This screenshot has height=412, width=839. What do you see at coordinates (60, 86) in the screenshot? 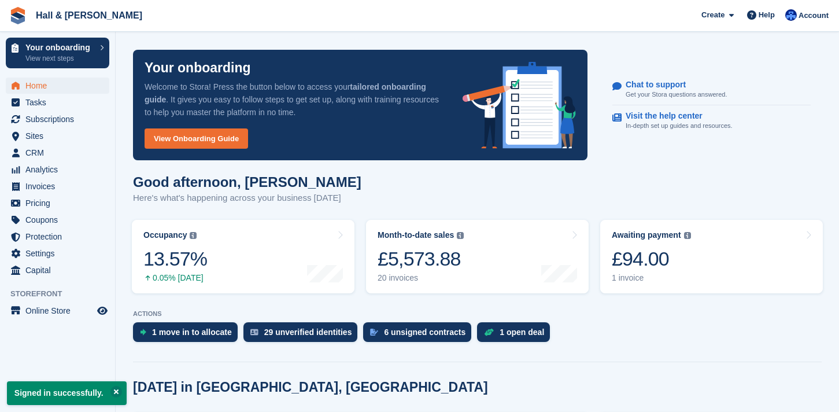
I see `span: Home` at bounding box center [60, 86].